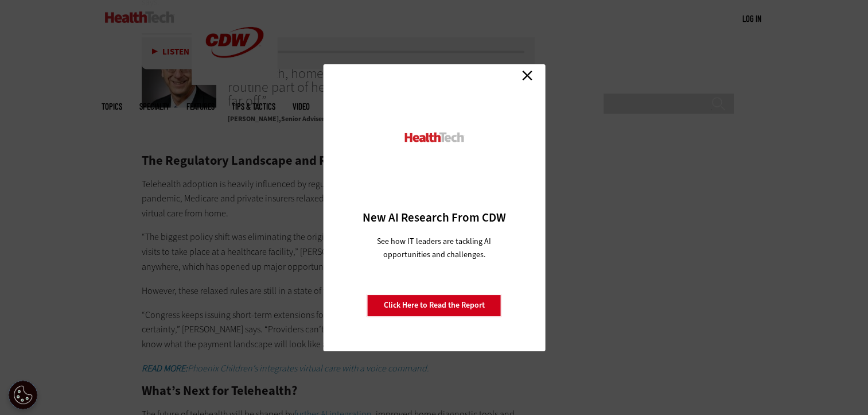  Describe the element at coordinates (434, 248) in the screenshot. I see `p: See how IT leaders are tackling AI opportunities and challenges.` at that location.